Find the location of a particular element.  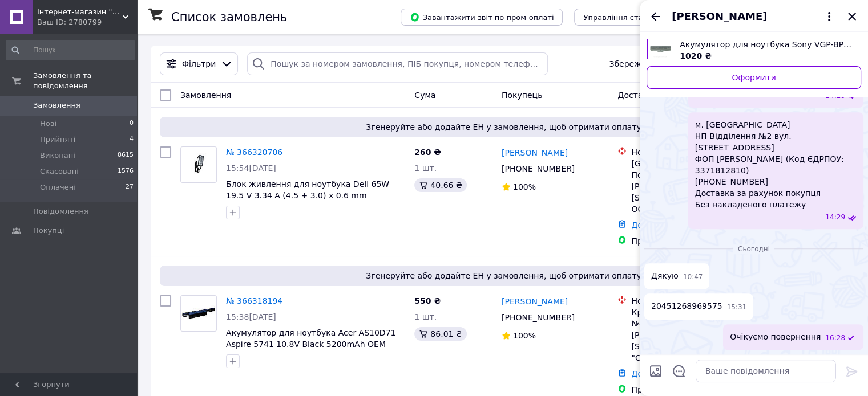

span: Скасовані is located at coordinates (59, 171).